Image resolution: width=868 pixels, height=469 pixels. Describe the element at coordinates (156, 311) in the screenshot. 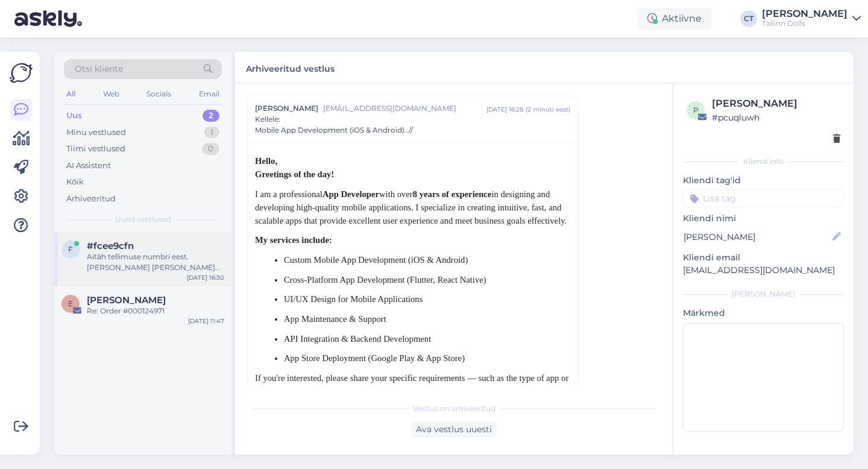

I see `div: Re: Order #000124971` at that location.